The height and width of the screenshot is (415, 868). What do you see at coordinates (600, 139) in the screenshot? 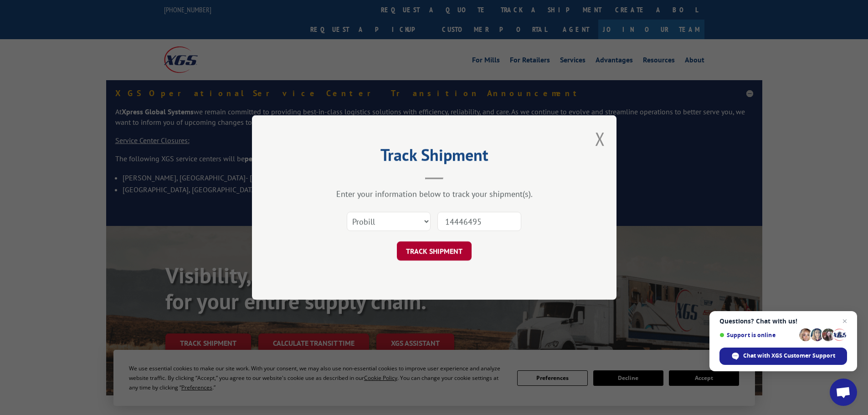
I see `button: Close modal` at bounding box center [600, 139].